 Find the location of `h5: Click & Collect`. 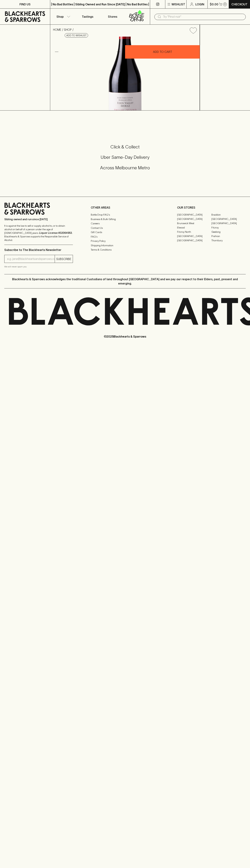

h5: Click & Collect is located at coordinates (125, 147).